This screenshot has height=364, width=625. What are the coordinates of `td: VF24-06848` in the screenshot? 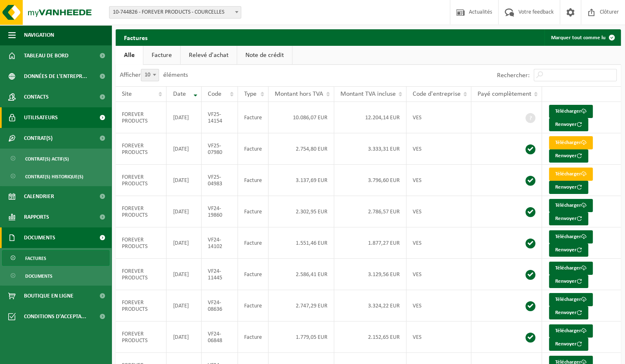 It's located at (220, 338).